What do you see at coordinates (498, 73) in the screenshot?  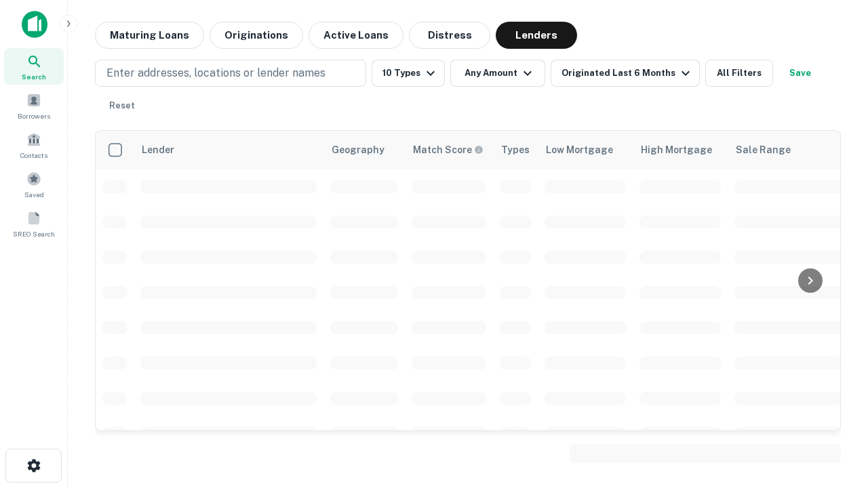 I see `button: Any Amount` at bounding box center [498, 73].